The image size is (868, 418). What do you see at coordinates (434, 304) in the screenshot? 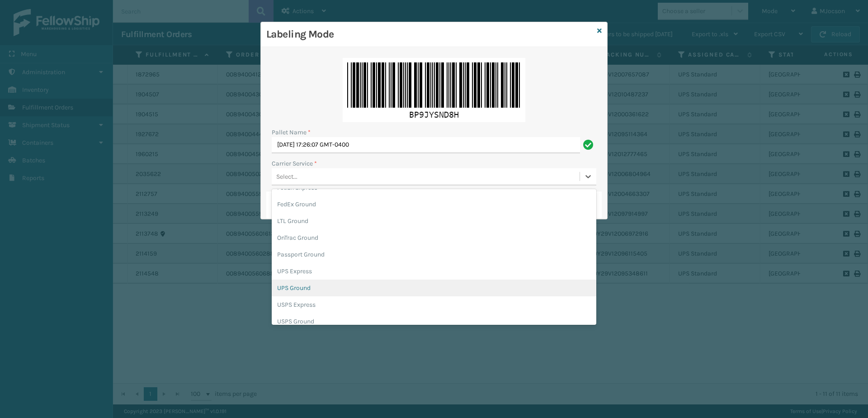
I see `div: USPS Express` at bounding box center [434, 304].